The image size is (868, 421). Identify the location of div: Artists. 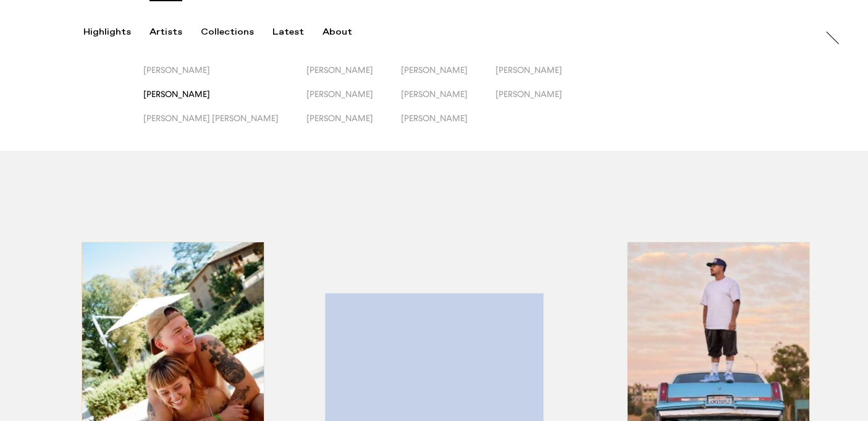
(166, 32).